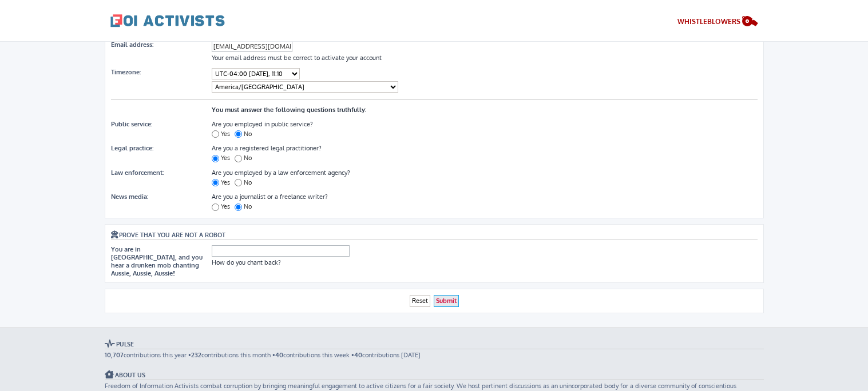 This screenshot has width=868, height=391. What do you see at coordinates (297, 58) in the screenshot?
I see `span: Your email address must be correct to activate your account` at bounding box center [297, 58].